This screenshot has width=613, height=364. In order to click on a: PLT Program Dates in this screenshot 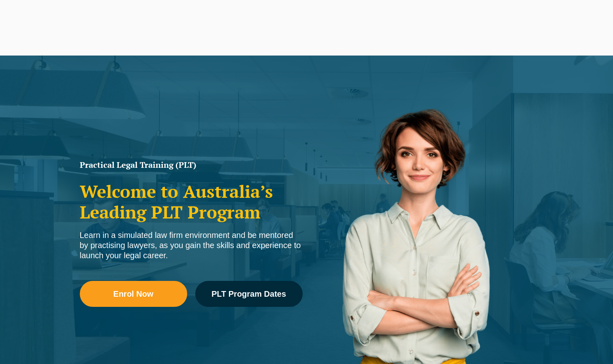, I will do `click(249, 294)`.